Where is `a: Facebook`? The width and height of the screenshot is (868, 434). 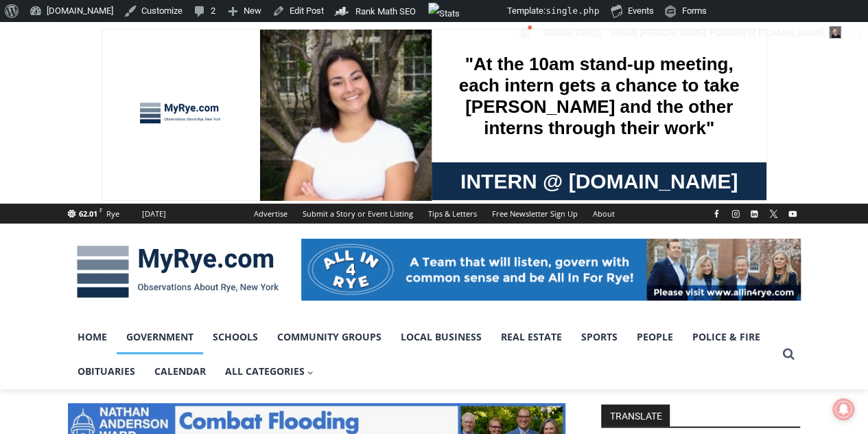 a: Facebook is located at coordinates (717, 213).